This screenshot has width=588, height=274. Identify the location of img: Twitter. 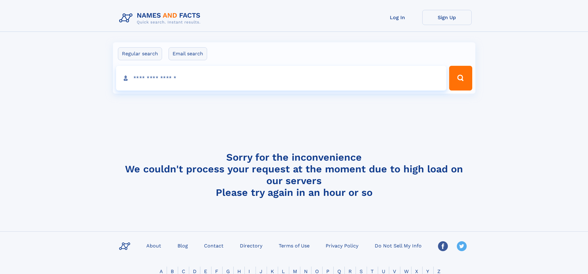
(462, 246).